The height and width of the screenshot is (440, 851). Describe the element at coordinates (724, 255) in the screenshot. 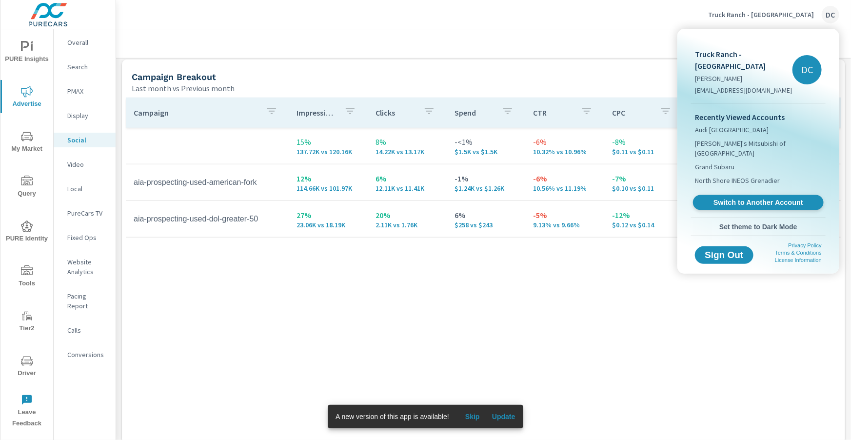

I see `button: Sign Out` at that location.